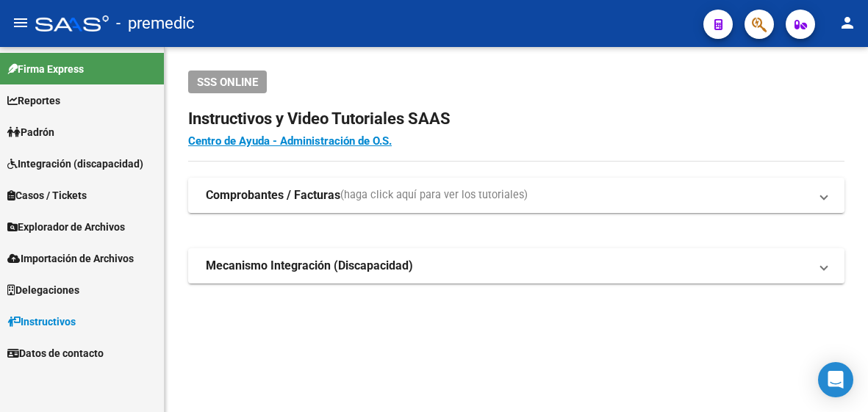 The image size is (868, 412). What do you see at coordinates (836, 380) in the screenshot?
I see `div: Open Intercom Messenger` at bounding box center [836, 380].